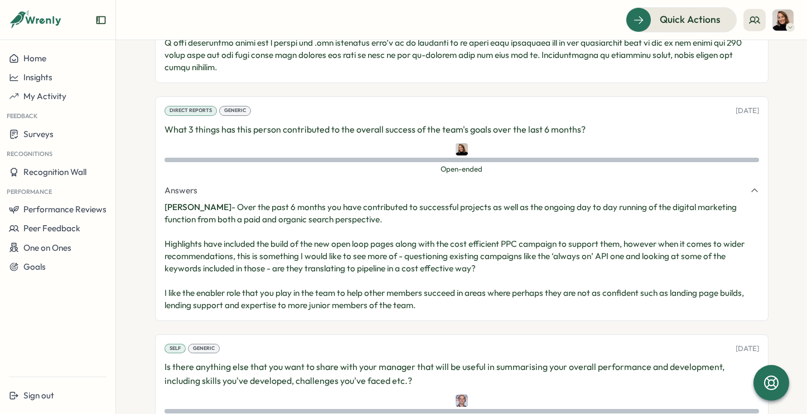 This screenshot has width=807, height=414. Describe the element at coordinates (462, 129) in the screenshot. I see `p: What 3 things has this person contributed to the overall success of the team's goals over the las...` at that location.